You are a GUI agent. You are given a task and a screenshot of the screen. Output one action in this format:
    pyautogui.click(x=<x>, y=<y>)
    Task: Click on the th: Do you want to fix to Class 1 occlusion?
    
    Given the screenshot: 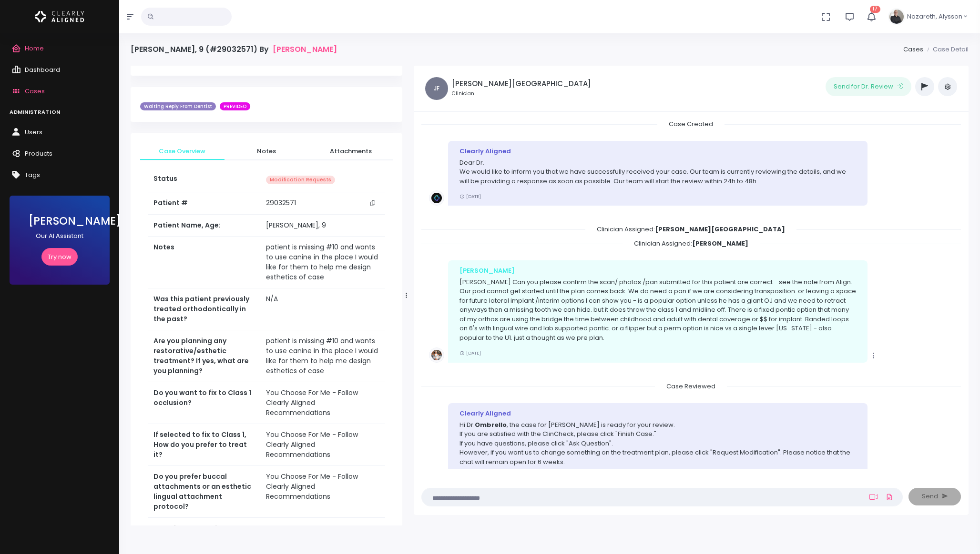 What is the action you would take?
    pyautogui.click(x=203, y=403)
    